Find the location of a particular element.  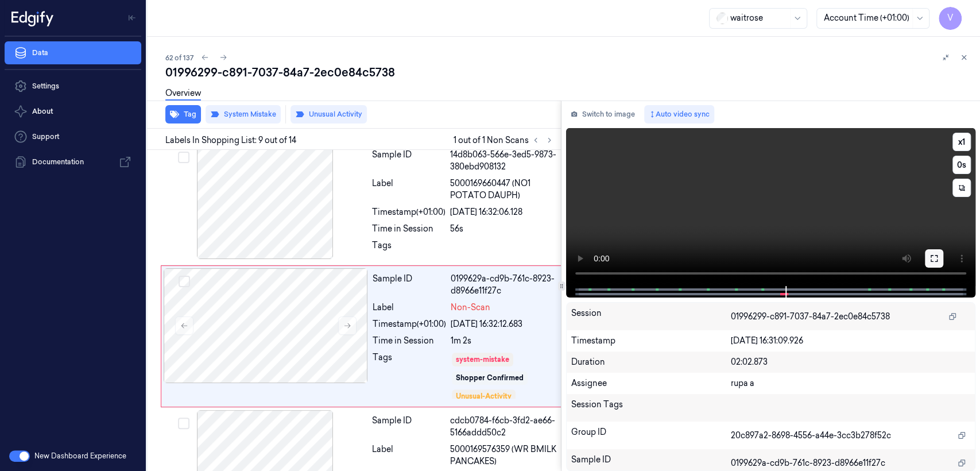

div: rupa a is located at coordinates (850, 383).